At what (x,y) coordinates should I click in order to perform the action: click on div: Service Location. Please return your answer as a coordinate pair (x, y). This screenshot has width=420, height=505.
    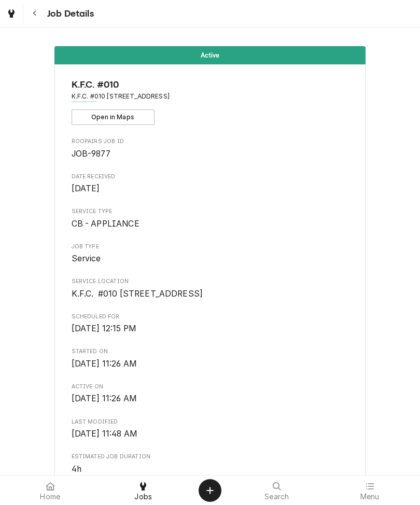
    Looking at the image, I should click on (210, 288).